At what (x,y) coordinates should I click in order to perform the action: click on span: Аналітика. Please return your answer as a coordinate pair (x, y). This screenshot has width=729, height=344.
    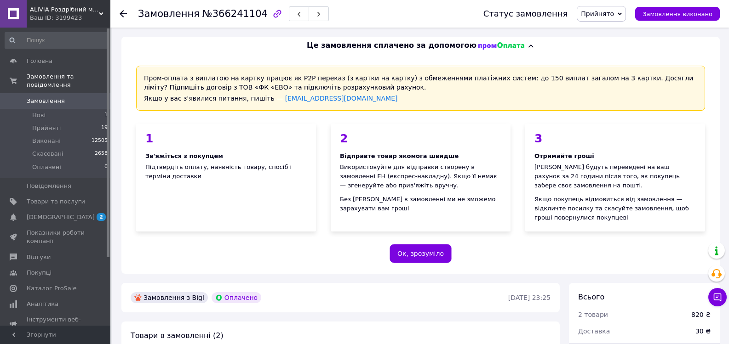
    Looking at the image, I should click on (42, 304).